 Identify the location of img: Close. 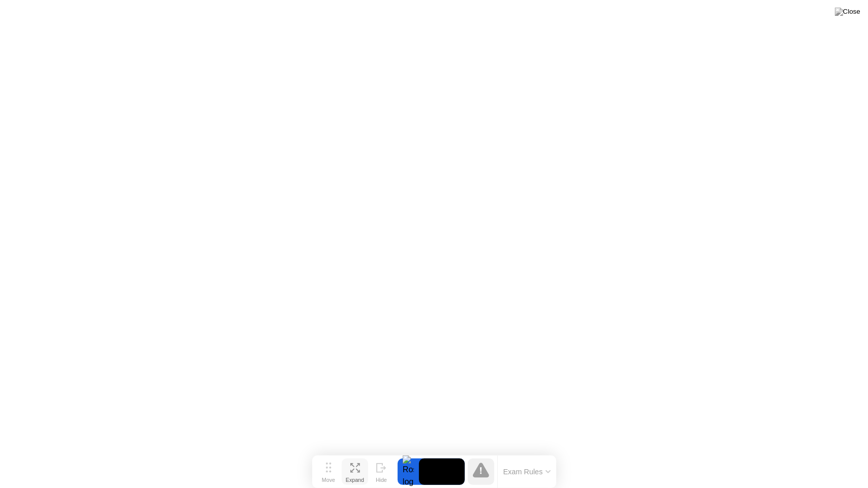
(847, 11).